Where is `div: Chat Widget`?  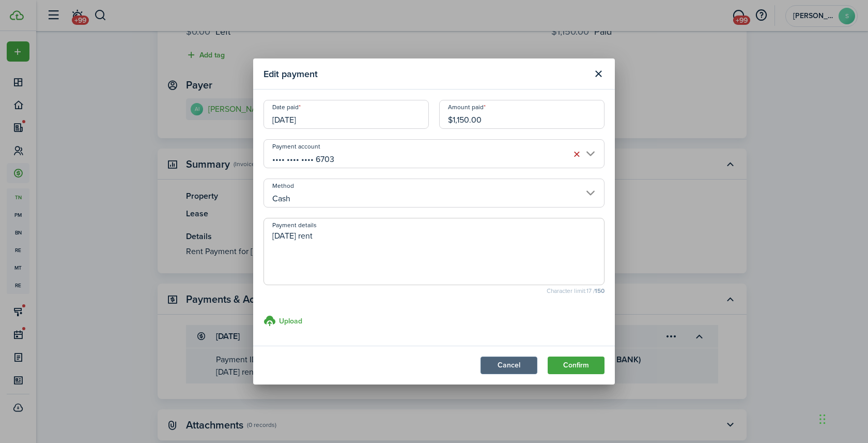
div: Chat Widget is located at coordinates (842, 418).